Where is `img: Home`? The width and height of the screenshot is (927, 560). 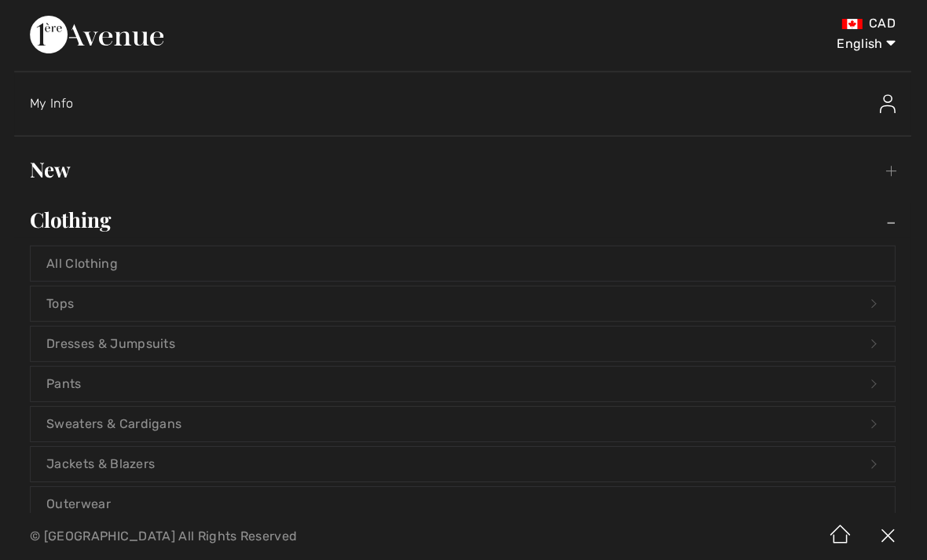 img: Home is located at coordinates (841, 536).